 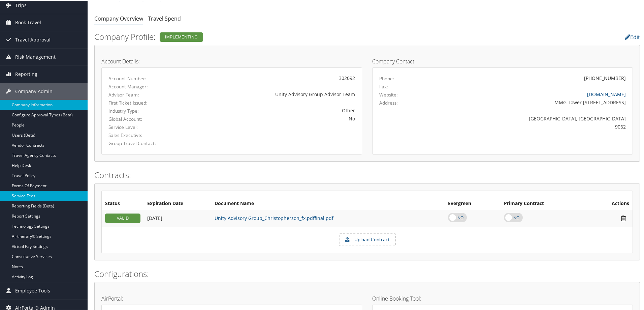 What do you see at coordinates (33, 290) in the screenshot?
I see `span: Employee Tools` at bounding box center [33, 290].